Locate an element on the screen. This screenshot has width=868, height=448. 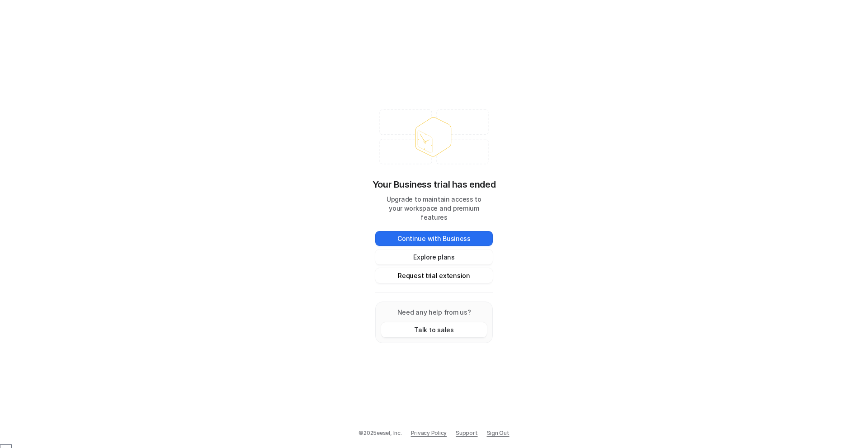
button: Request trial extension is located at coordinates (434, 275).